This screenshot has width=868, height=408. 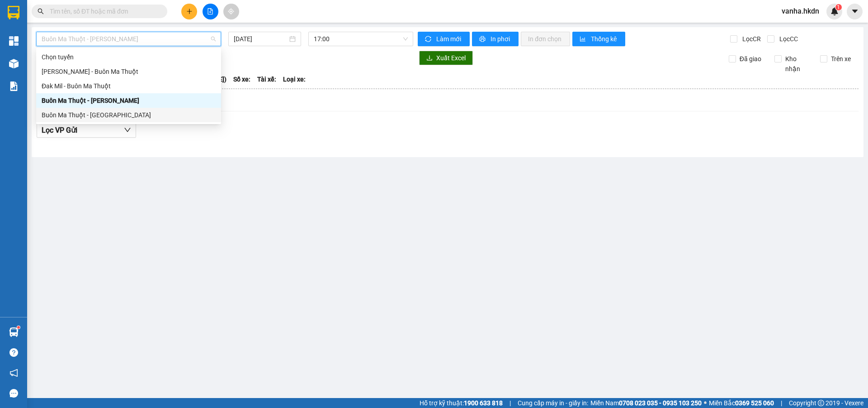 What do you see at coordinates (41, 11) in the screenshot?
I see `span: search` at bounding box center [41, 11].